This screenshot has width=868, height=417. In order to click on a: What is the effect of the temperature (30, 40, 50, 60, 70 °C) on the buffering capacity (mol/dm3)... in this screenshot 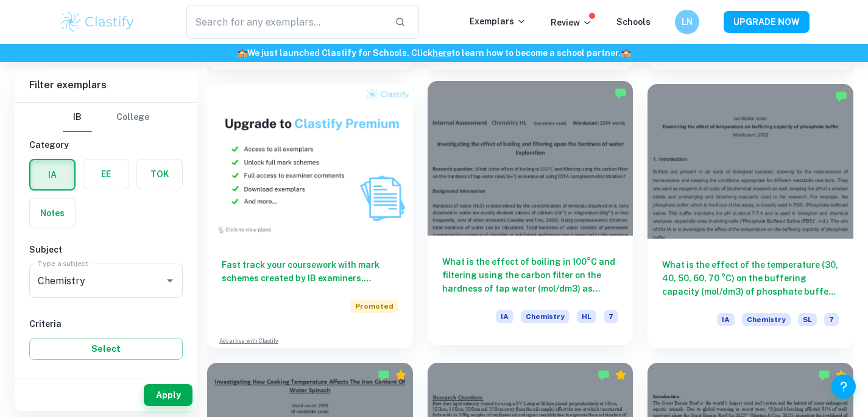, I will do `click(750, 215)`.